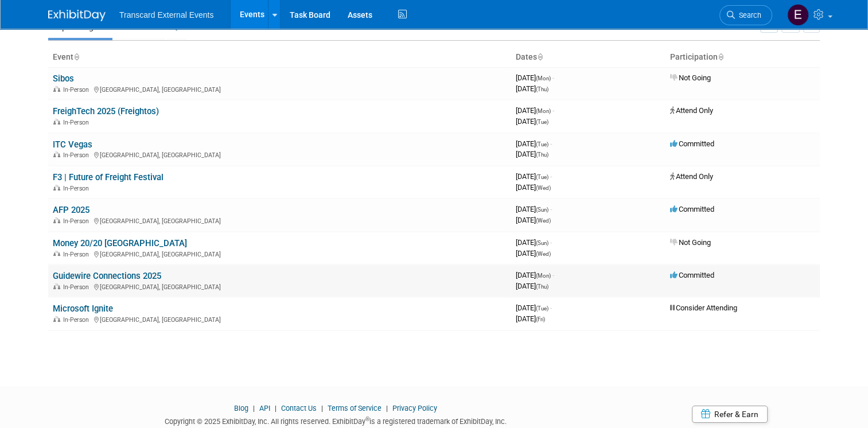  I want to click on span: Search, so click(748, 15).